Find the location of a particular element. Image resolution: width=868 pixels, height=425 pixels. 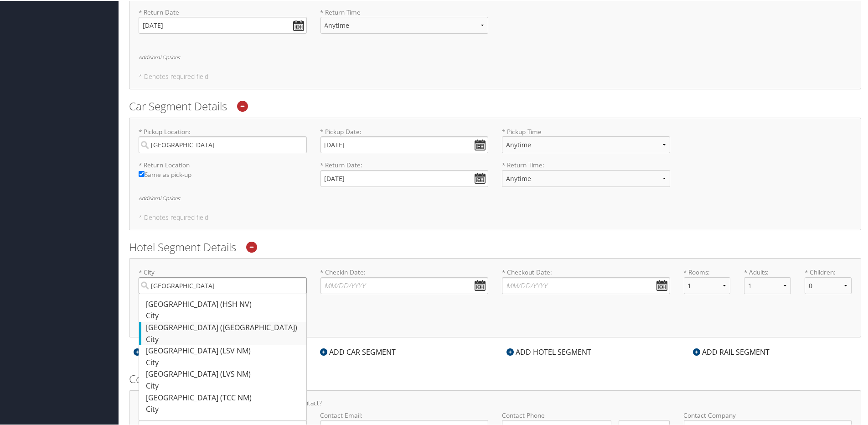

label: * Return Date: is located at coordinates (405, 172).